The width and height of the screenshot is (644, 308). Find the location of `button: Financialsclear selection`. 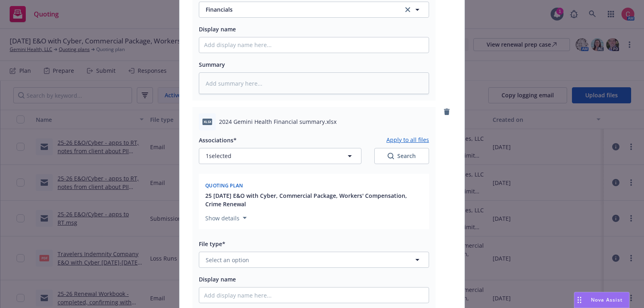

button: Financialsclear selection is located at coordinates (314, 10).